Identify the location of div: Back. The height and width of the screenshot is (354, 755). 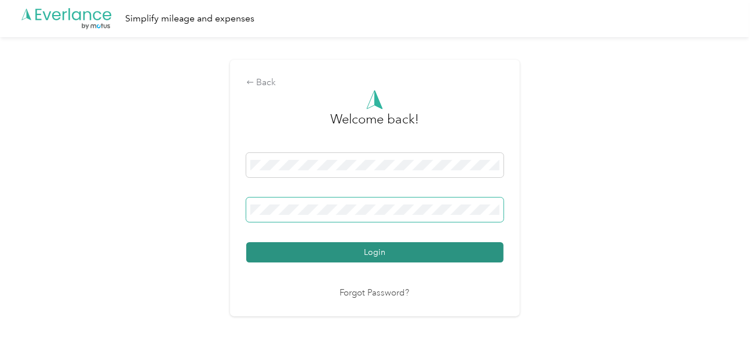
(375, 83).